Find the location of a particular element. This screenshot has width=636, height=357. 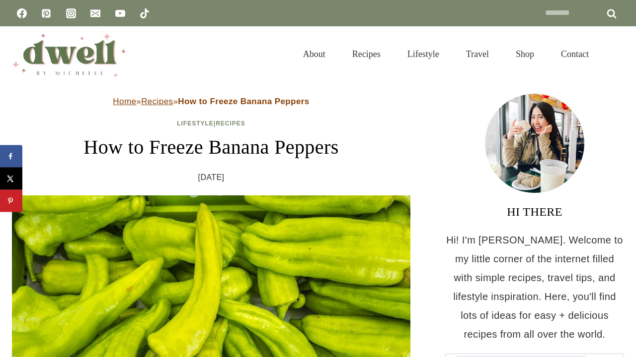

strong: How to Freeze Banana Peppers is located at coordinates (243, 101).